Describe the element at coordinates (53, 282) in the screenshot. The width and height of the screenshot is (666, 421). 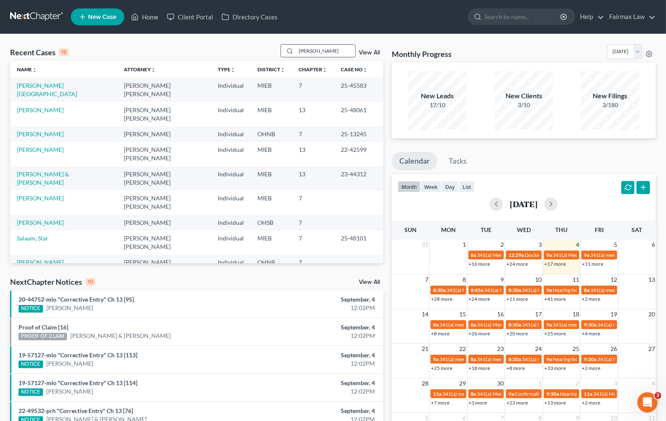
I see `div: NextChapter Notices` at that location.